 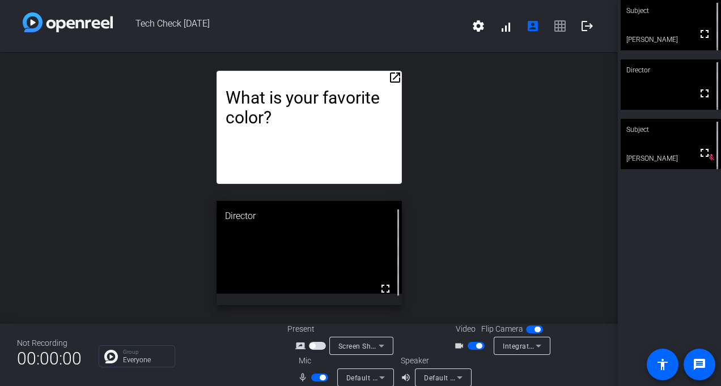 I want to click on img: white-gradient.svg, so click(x=67, y=22).